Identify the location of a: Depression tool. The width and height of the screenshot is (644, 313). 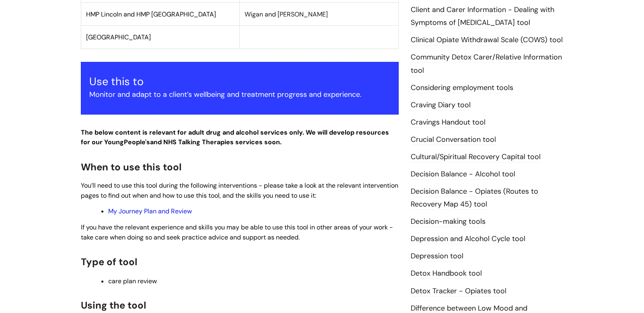
(437, 256).